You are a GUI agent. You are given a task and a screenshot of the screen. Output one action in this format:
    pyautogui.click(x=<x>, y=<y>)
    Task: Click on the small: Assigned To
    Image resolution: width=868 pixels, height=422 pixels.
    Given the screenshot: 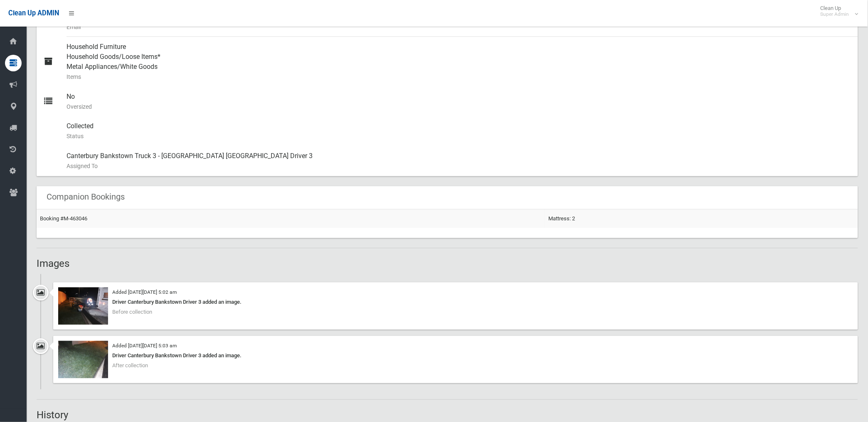 What is the action you would take?
    pyautogui.click(x=459, y=166)
    